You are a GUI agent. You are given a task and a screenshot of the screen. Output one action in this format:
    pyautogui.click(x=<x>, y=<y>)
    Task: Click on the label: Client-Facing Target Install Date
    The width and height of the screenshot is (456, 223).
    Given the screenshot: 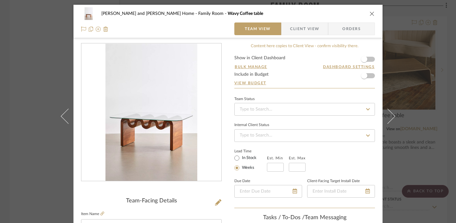 What is the action you would take?
    pyautogui.click(x=333, y=181)
    